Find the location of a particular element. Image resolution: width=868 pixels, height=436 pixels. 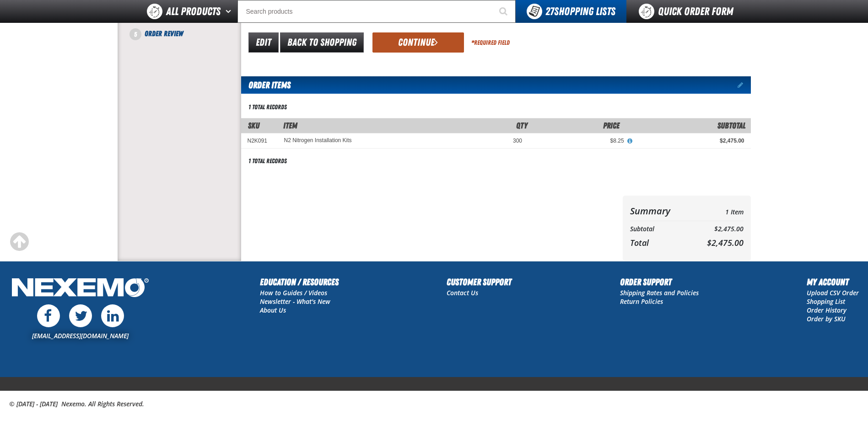

span: Price is located at coordinates (611, 125).